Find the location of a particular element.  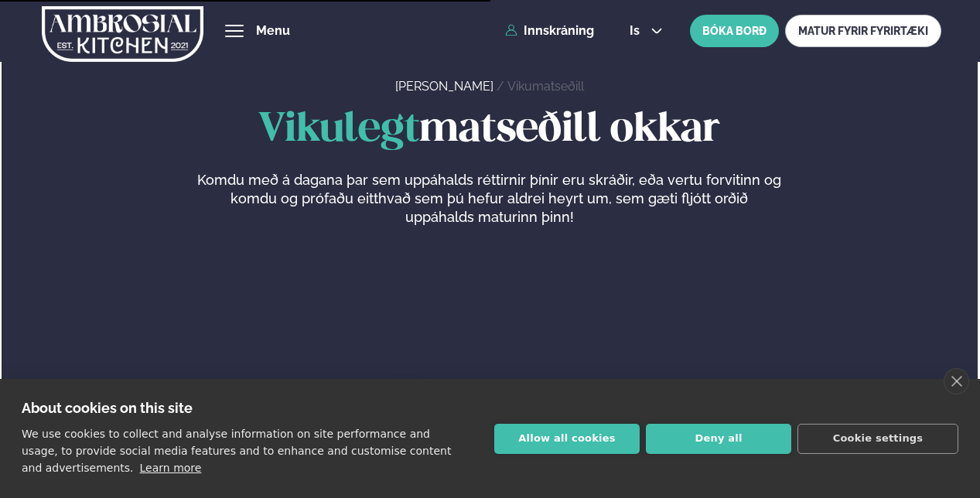

a: Innskráning is located at coordinates (549, 31).